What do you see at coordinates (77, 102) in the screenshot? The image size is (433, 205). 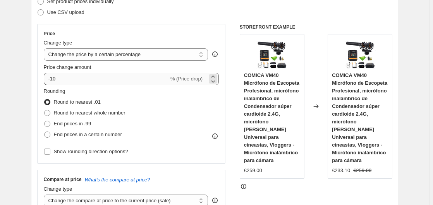 I see `span: Round to nearest .01` at bounding box center [77, 102].